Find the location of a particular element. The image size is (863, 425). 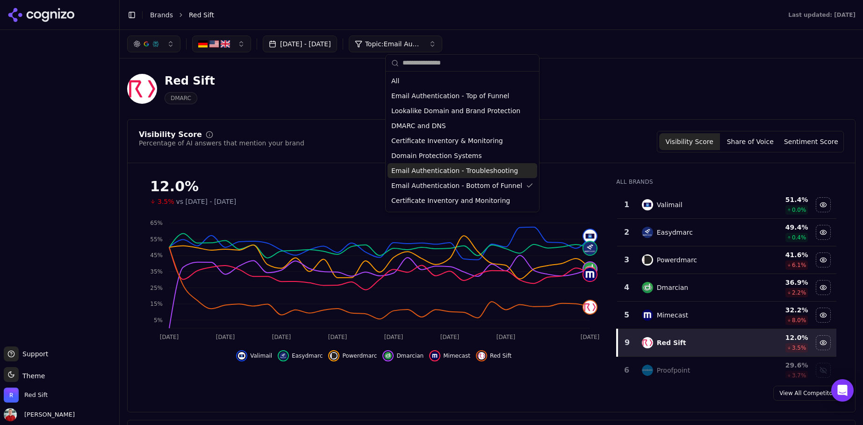

div: 3 is located at coordinates (626, 260).